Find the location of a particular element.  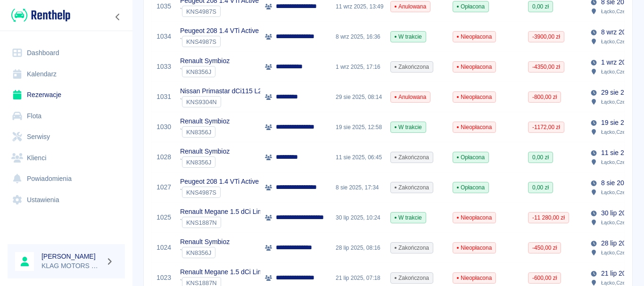

div: 8 sie 2025, 17:34 is located at coordinates (358, 188).